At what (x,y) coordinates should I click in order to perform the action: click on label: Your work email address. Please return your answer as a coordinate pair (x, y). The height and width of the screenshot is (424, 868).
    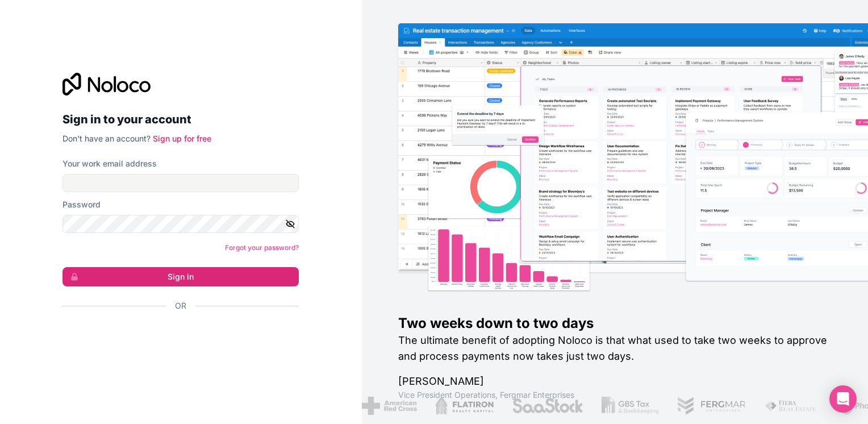
    Looking at the image, I should click on (110, 164).